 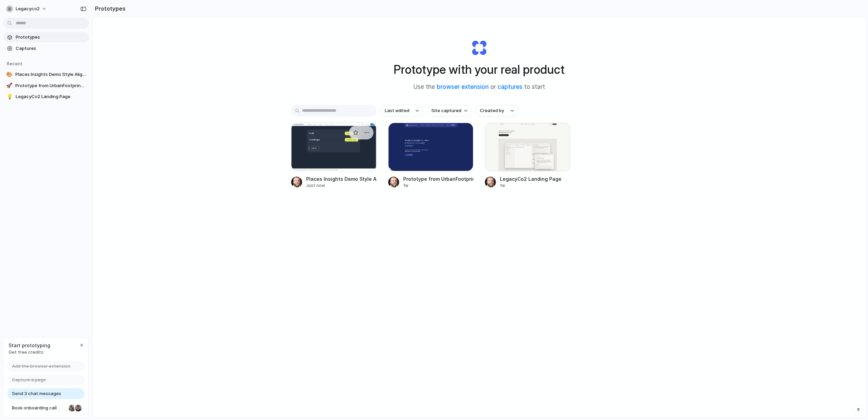 What do you see at coordinates (510, 87) in the screenshot?
I see `a: captures` at bounding box center [510, 87].